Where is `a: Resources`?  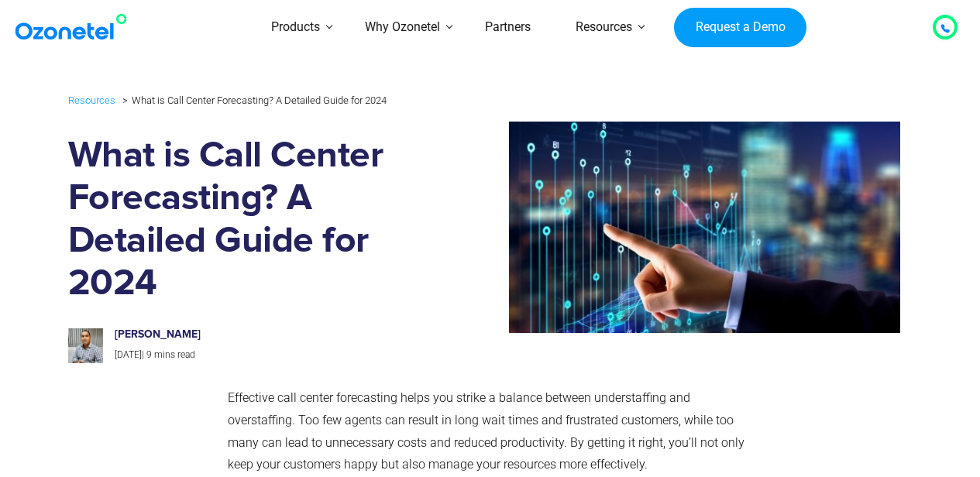
a: Resources is located at coordinates (91, 100).